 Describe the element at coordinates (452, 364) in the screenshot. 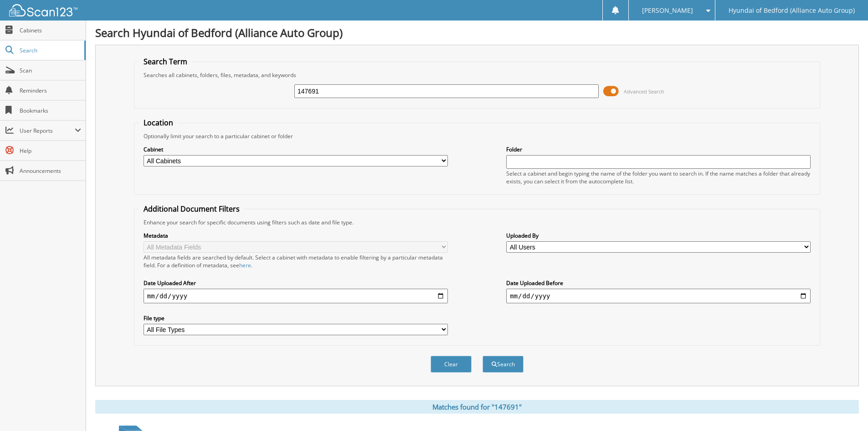

I see `button: Clear` at that location.